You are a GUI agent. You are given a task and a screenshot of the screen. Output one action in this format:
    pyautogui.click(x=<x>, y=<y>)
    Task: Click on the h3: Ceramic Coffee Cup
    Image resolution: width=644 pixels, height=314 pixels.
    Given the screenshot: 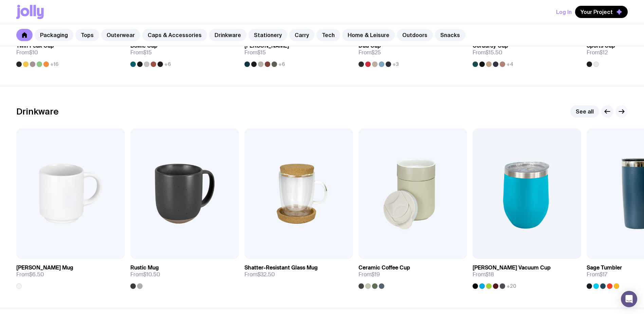 What is the action you would take?
    pyautogui.click(x=384, y=268)
    